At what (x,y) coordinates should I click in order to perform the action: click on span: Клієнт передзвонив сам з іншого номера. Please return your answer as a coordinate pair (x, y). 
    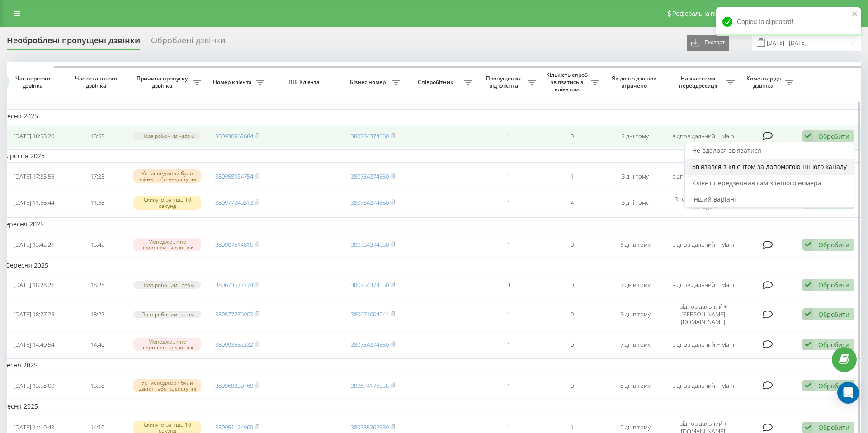
    Looking at the image, I should click on (757, 182).